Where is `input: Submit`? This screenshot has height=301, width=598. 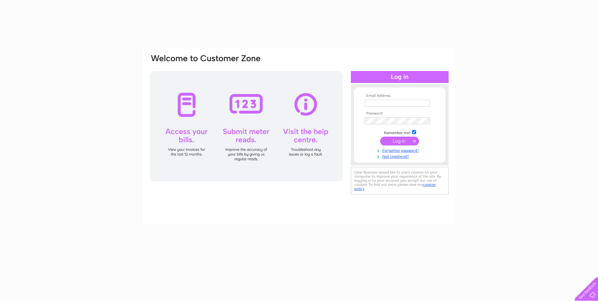
input: Submit is located at coordinates (399, 141).